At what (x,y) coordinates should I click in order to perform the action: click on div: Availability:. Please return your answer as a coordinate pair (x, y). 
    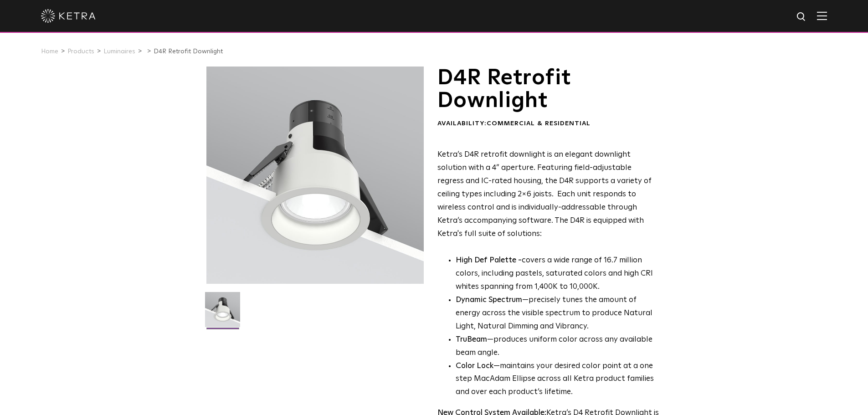
    Looking at the image, I should click on (548, 124).